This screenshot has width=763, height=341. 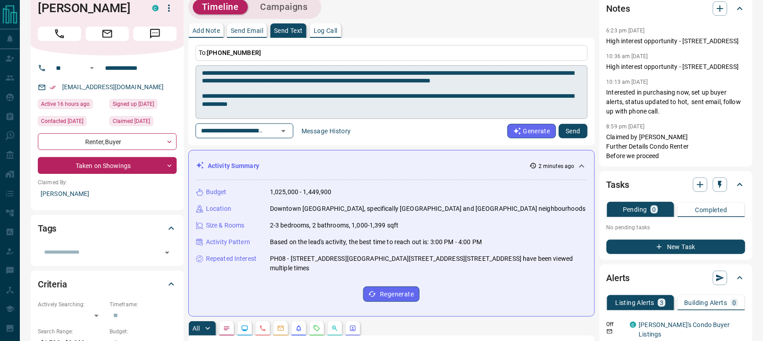 I want to click on div: Tags, so click(x=107, y=228).